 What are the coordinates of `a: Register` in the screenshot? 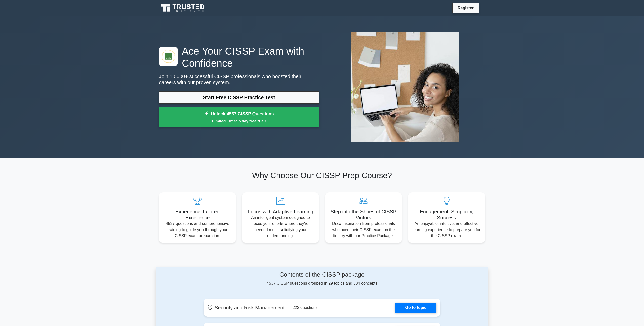 It's located at (466, 8).